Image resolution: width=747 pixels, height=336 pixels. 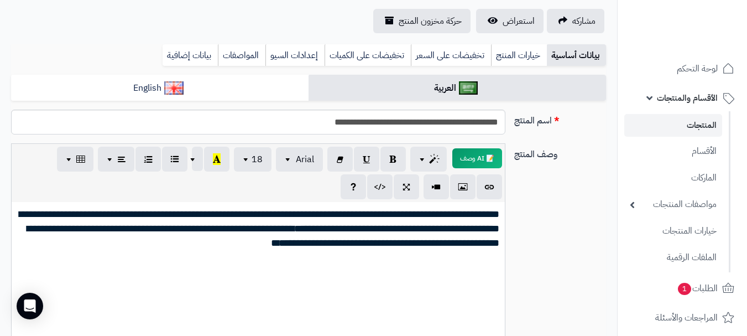 I want to click on label: وصف المنتج, so click(x=560, y=152).